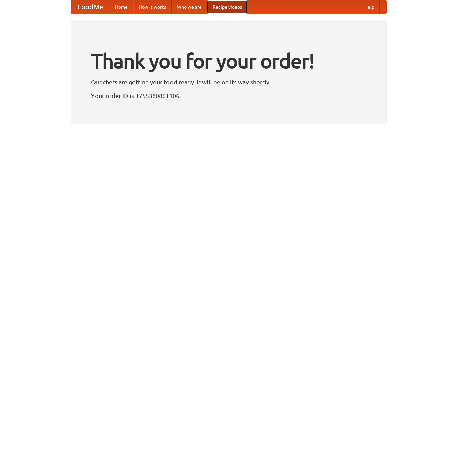 This screenshot has height=476, width=457. What do you see at coordinates (228, 82) in the screenshot?
I see `p: Our chefs are getting your food ready. It will be on its way shortly.` at bounding box center [228, 82].